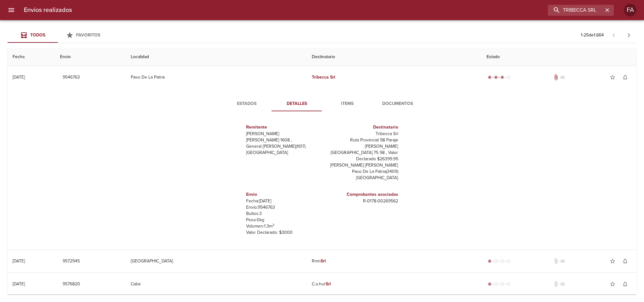  What do you see at coordinates (216, 284) in the screenshot?
I see `td: Caba` at bounding box center [216, 284].